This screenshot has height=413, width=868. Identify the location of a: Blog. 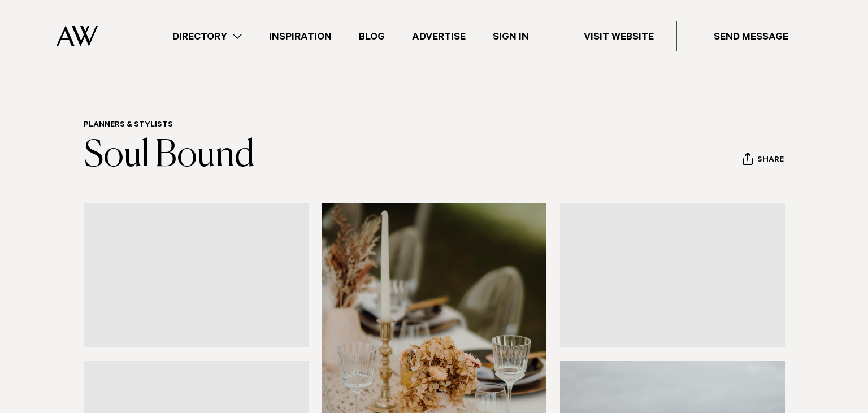
(372, 36).